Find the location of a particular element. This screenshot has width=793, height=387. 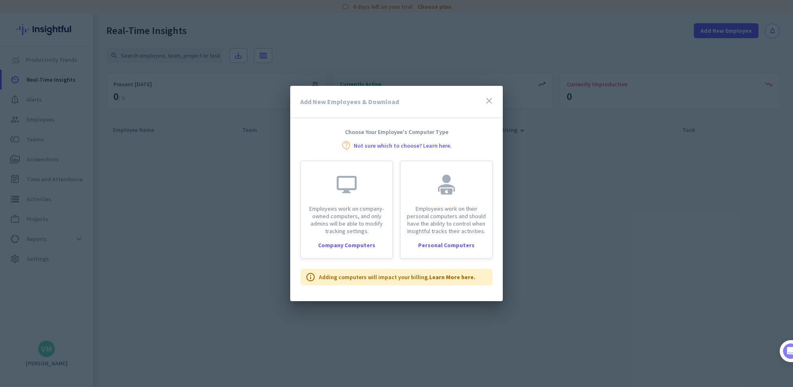

p: Adding computers will impact your billing. is located at coordinates (397, 277).